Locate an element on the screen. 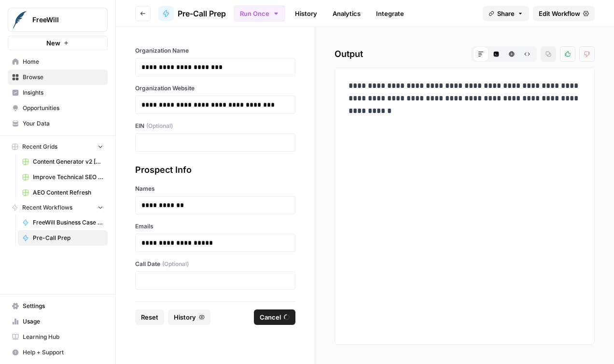 This screenshot has width=614, height=364. span: Improve Technical SEO for Page is located at coordinates (68, 177).